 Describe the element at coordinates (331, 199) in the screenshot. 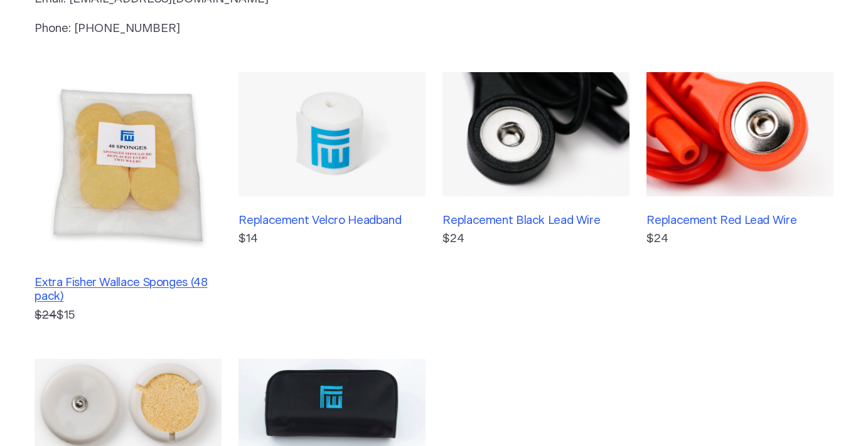

I see `a: Replacement Velcro Headband$14` at that location.